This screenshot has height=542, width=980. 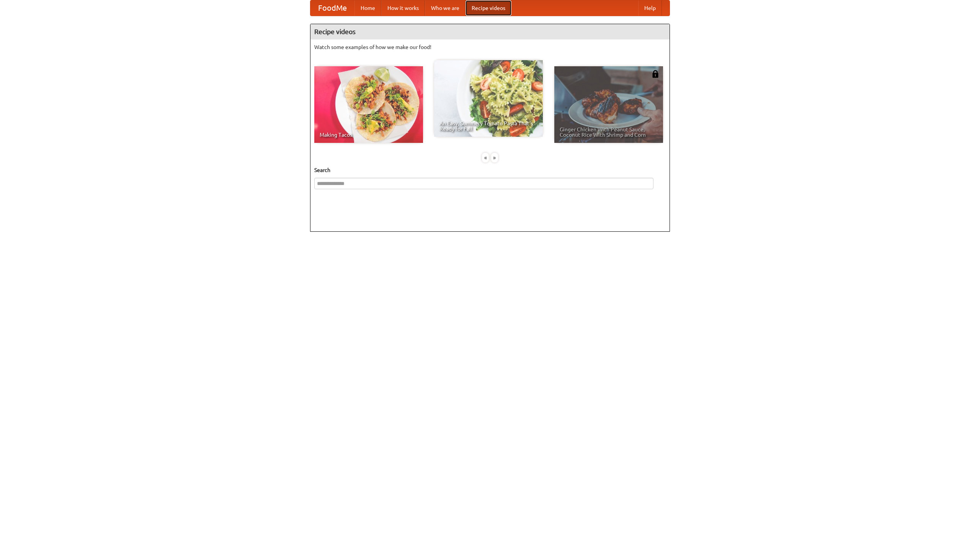 What do you see at coordinates (490, 32) in the screenshot?
I see `h4: Recipe videos` at bounding box center [490, 32].